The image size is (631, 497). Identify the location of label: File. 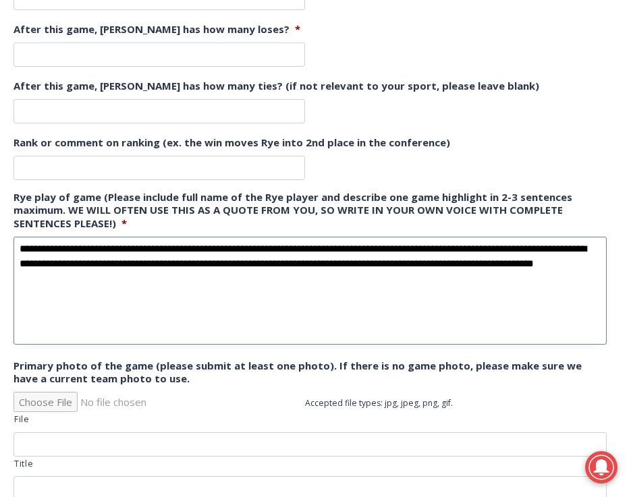
(311, 420).